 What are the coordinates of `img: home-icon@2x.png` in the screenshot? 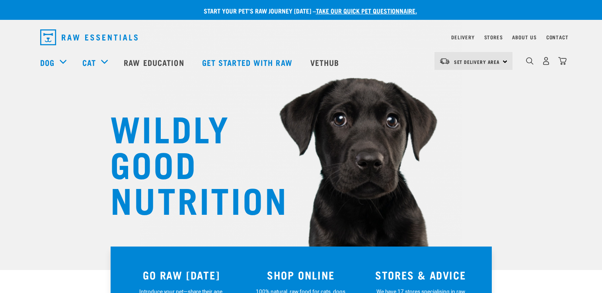 It's located at (562, 61).